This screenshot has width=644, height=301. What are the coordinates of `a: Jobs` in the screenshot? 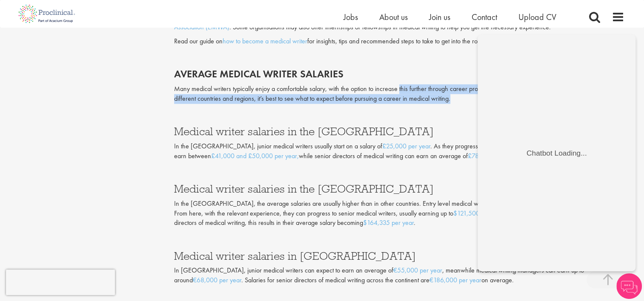 It's located at (351, 17).